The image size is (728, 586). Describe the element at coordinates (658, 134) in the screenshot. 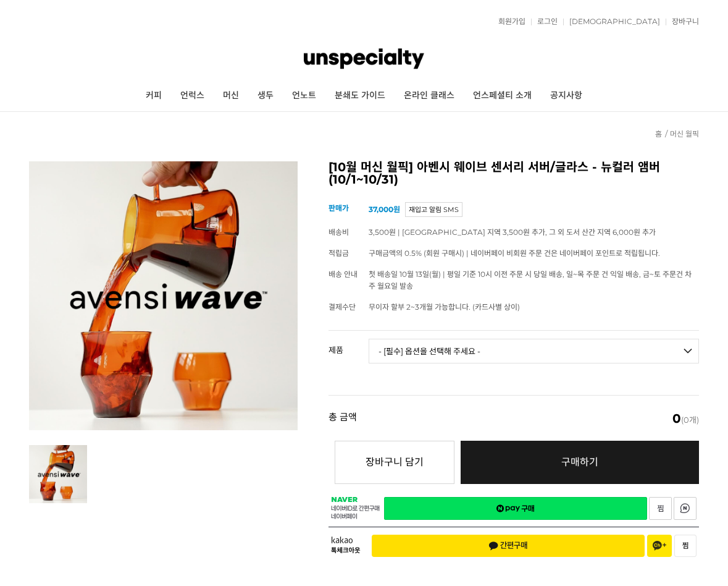

I see `a: 홈` at that location.